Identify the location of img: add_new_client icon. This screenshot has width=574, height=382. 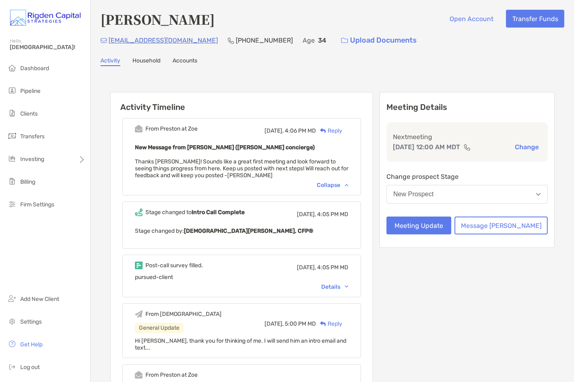
(12, 298).